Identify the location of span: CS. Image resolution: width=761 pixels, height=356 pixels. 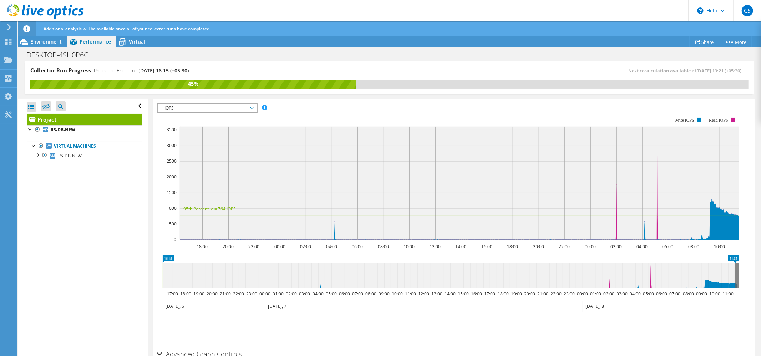
(748, 11).